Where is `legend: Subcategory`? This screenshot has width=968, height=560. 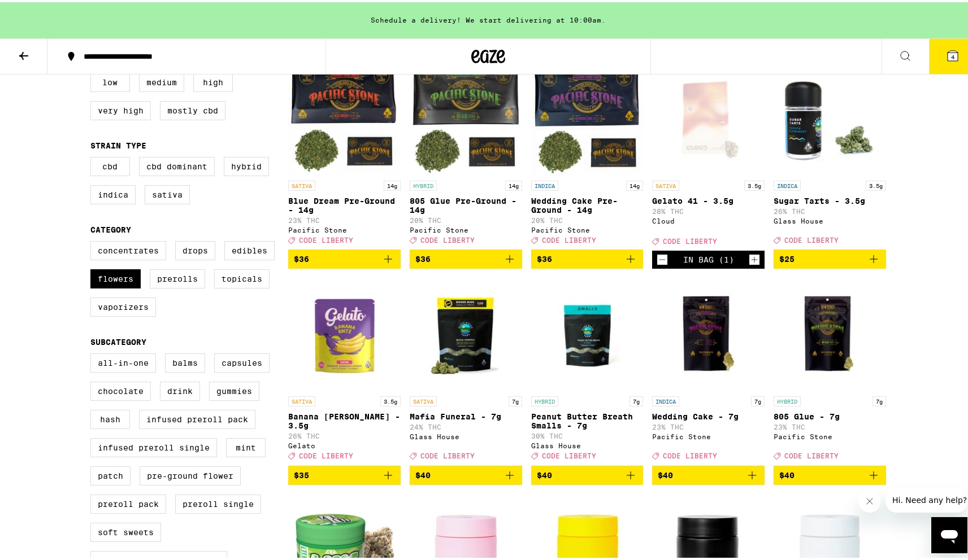
legend: Subcategory is located at coordinates (118, 340).